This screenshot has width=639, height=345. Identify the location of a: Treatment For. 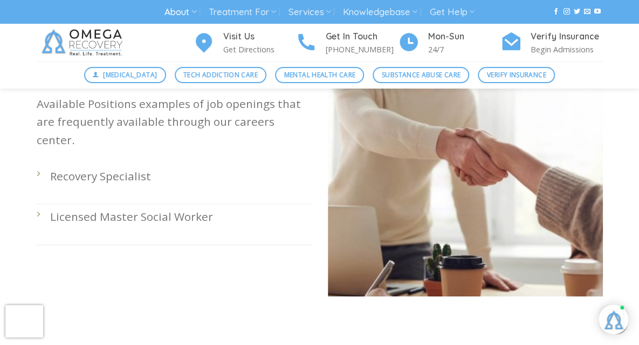
(242, 12).